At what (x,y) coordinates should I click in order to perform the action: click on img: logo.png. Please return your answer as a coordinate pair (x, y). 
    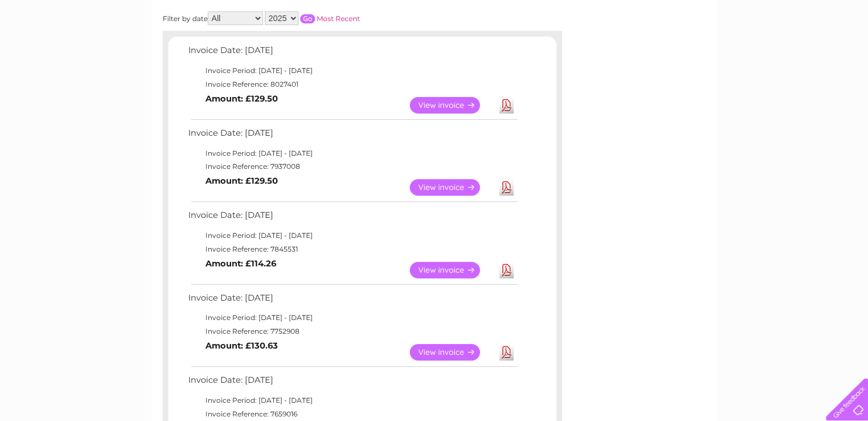
    Looking at the image, I should click on (59, 47).